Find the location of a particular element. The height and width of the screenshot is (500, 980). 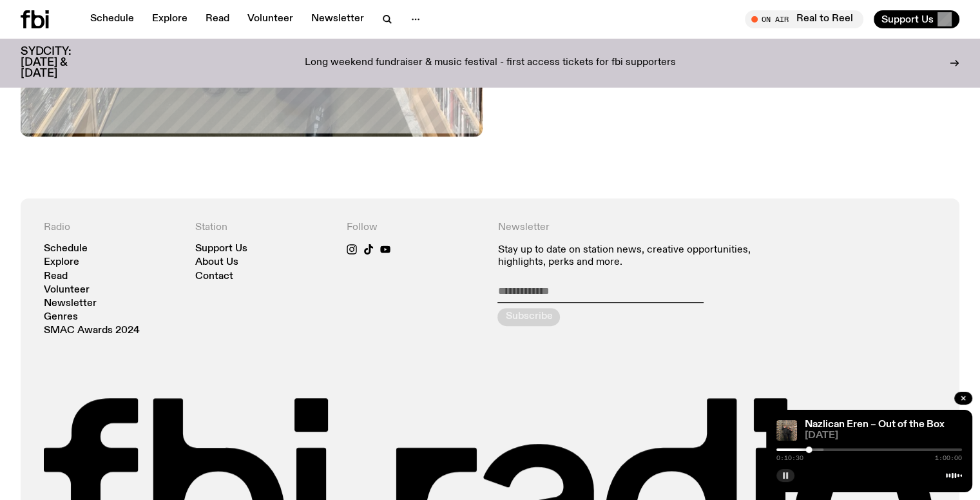

a: Nazlican Eren – Out of the Box is located at coordinates (875, 425).